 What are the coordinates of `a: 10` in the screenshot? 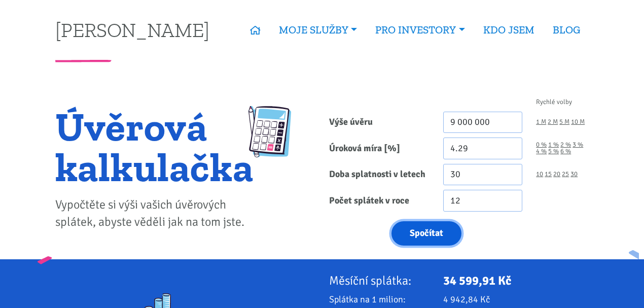 It's located at (540, 174).